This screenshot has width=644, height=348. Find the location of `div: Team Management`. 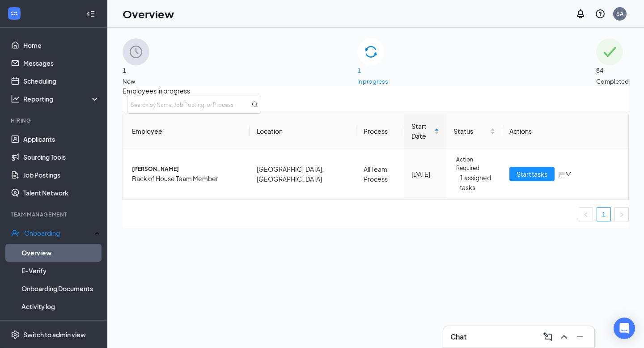

div: Team Management is located at coordinates (54, 214).